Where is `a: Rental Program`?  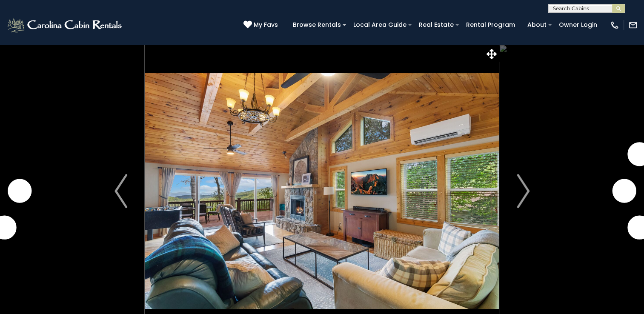
a: Rental Program is located at coordinates (491, 24).